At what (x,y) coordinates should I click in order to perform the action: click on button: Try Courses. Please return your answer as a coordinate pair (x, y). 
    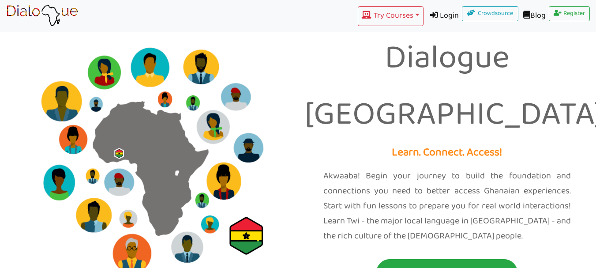
    Looking at the image, I should click on (390, 16).